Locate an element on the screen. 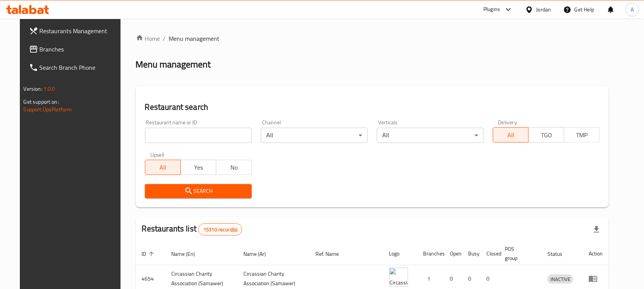  span: TGO is located at coordinates (546, 134).